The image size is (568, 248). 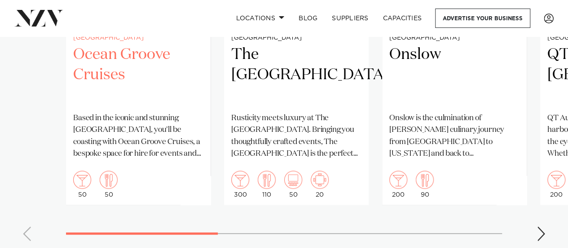 I want to click on div: 110, so click(x=267, y=184).